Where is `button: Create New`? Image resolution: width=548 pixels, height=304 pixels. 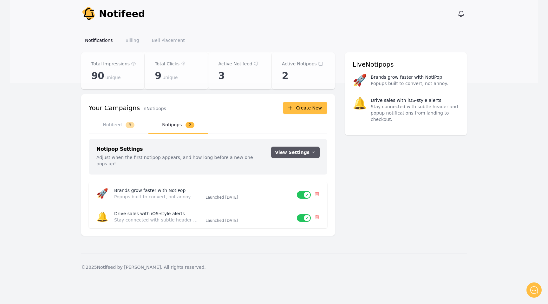
button: Create New is located at coordinates (305, 108).